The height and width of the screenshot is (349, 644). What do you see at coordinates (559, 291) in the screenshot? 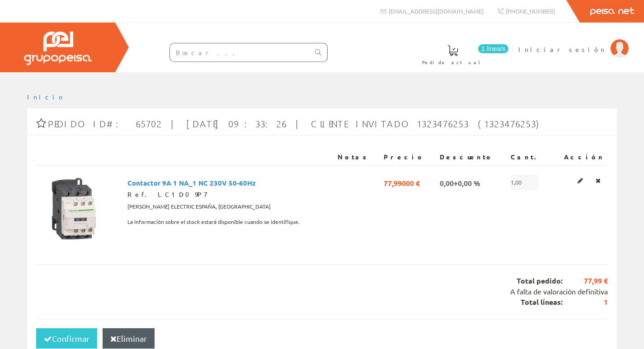
I see `span: A falta de valoración definitiva` at bounding box center [559, 291].